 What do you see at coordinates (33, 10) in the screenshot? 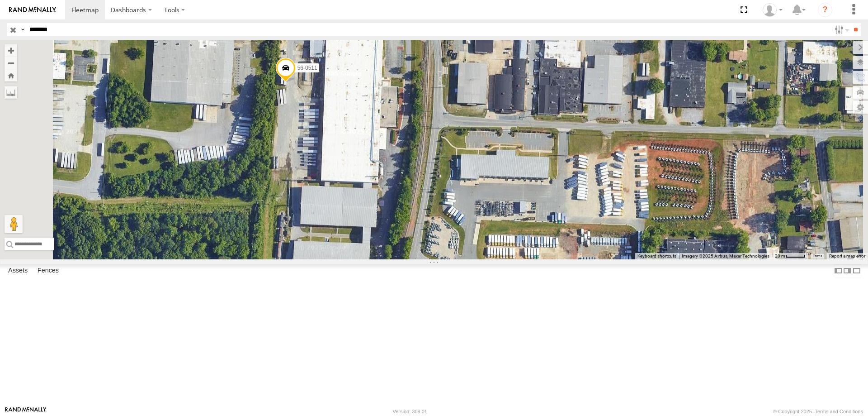
I see `img: rand-logo.svg` at bounding box center [33, 10].